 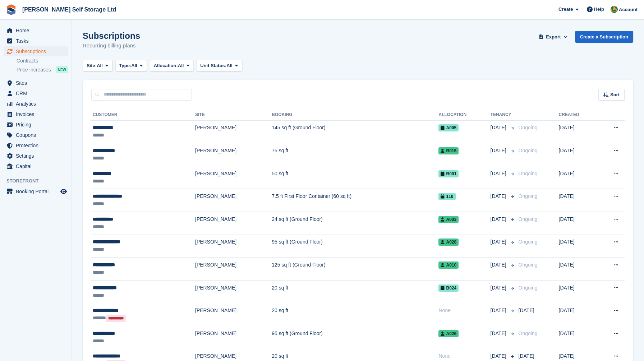 What do you see at coordinates (465, 115) in the screenshot?
I see `th: Allocation` at bounding box center [465, 115].